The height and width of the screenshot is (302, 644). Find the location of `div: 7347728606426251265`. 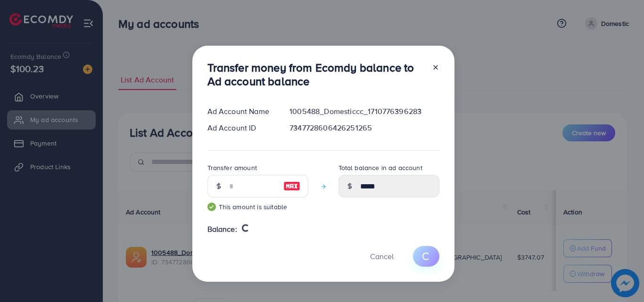

div: 7347728606426251265 is located at coordinates (364, 128).